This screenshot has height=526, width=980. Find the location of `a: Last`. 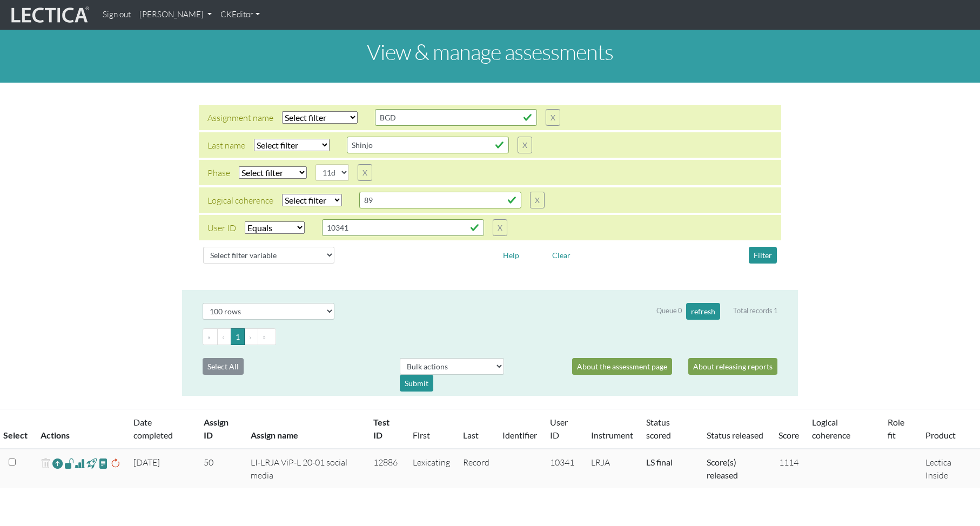

a: Last is located at coordinates (471, 435).